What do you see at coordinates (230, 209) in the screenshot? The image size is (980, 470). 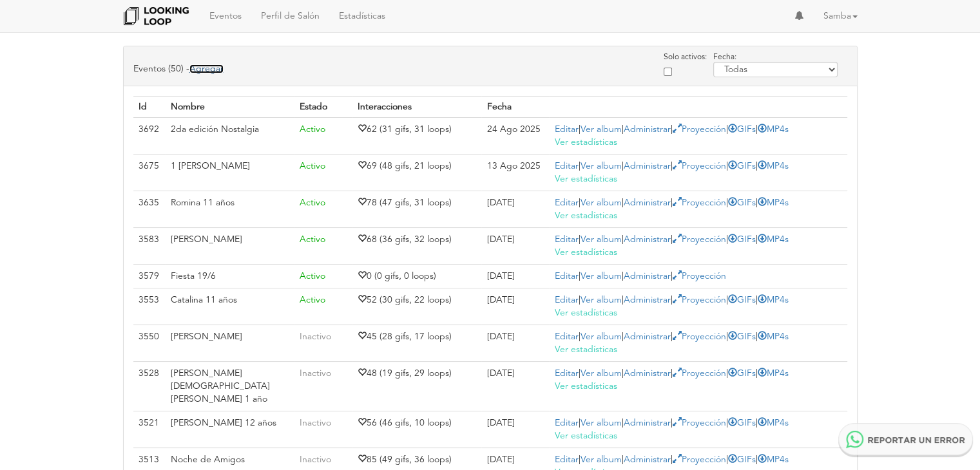 I see `td: Romina 11 años` at bounding box center [230, 209].